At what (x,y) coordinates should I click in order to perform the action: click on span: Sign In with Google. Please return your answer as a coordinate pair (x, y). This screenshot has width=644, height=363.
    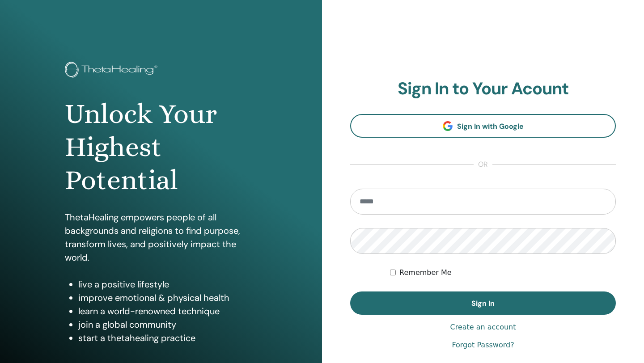
    Looking at the image, I should click on (490, 126).